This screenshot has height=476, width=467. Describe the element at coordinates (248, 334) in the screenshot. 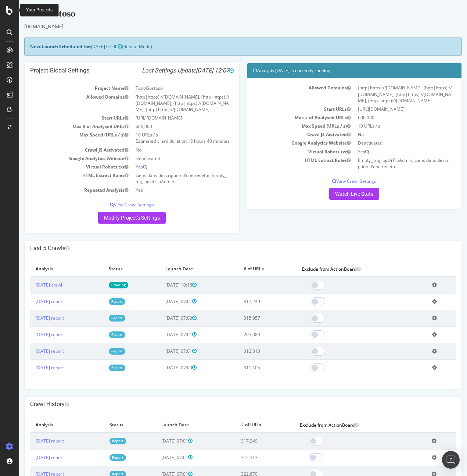

I see `td: 205,089` at that location.